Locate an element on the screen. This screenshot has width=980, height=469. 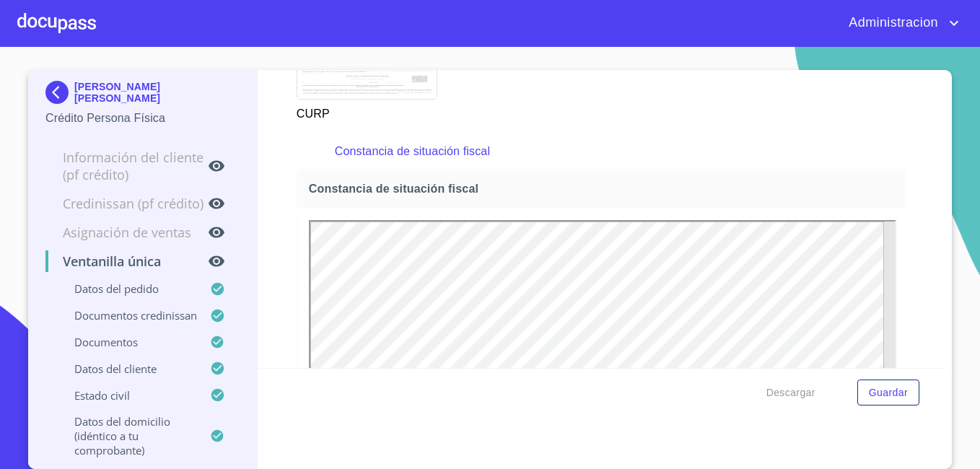
span: Administracion is located at coordinates (891, 23).